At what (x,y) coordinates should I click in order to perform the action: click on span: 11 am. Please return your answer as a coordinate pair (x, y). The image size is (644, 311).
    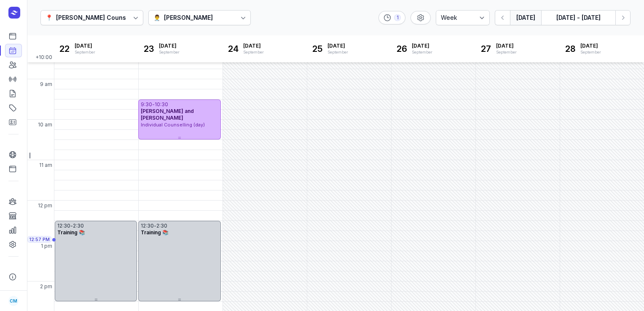
    Looking at the image, I should click on (46, 165).